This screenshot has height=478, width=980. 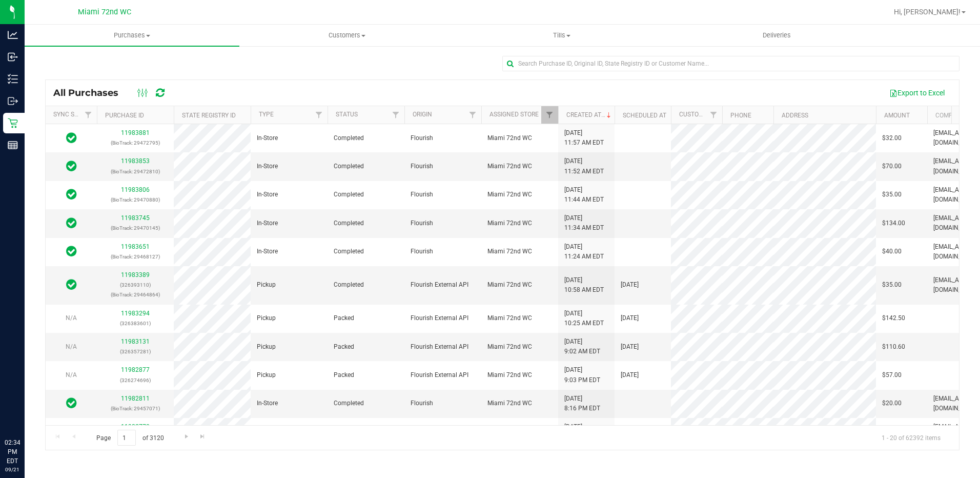 I want to click on a: Phone, so click(x=741, y=116).